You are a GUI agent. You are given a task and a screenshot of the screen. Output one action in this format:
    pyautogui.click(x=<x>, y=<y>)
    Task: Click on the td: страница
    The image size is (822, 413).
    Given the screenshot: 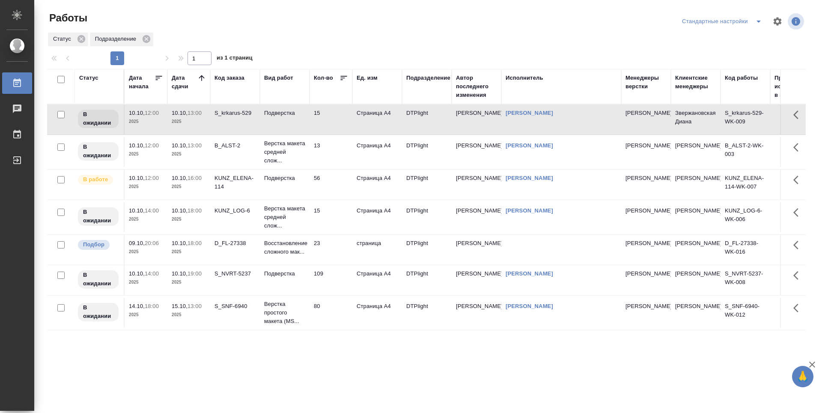 What is the action you would take?
    pyautogui.click(x=377, y=250)
    